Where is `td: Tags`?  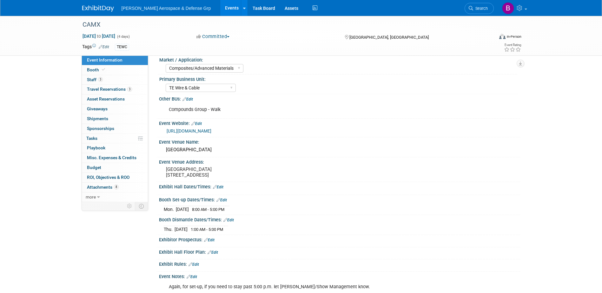 td: Tags is located at coordinates (96, 47).